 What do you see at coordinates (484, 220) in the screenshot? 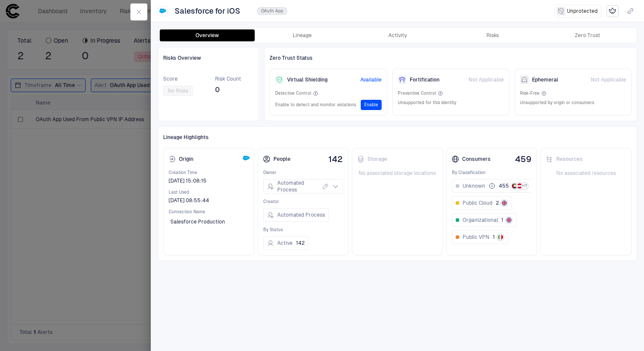
I see `button: Organizational1GB` at bounding box center [484, 220].